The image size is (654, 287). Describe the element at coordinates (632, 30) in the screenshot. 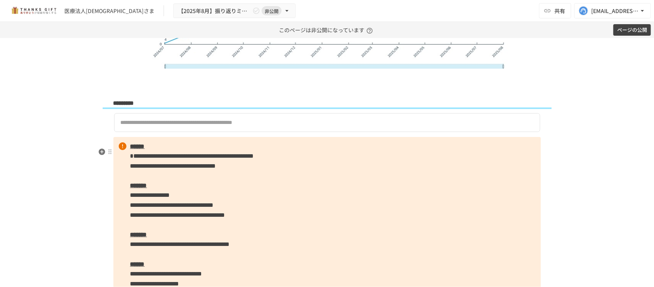

I see `button: ページの公開` at that location.